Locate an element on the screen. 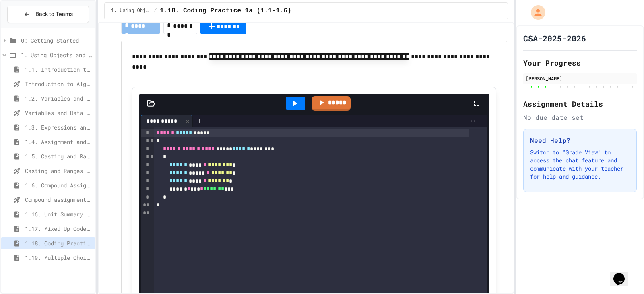 The height and width of the screenshot is (294, 644). span: Back to Teams is located at coordinates (54, 14).